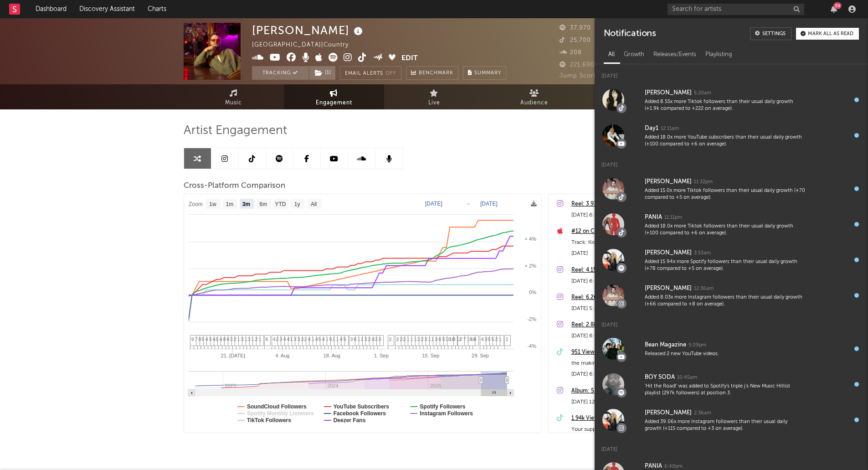 Image resolution: width=868 pixels, height=470 pixels. What do you see at coordinates (732, 224) in the screenshot?
I see `a: PANIA11:11pmAdded 18.0x more Tiktok followers than their usual daily growth (+100 compared to +6 ...` at bounding box center [732, 224].